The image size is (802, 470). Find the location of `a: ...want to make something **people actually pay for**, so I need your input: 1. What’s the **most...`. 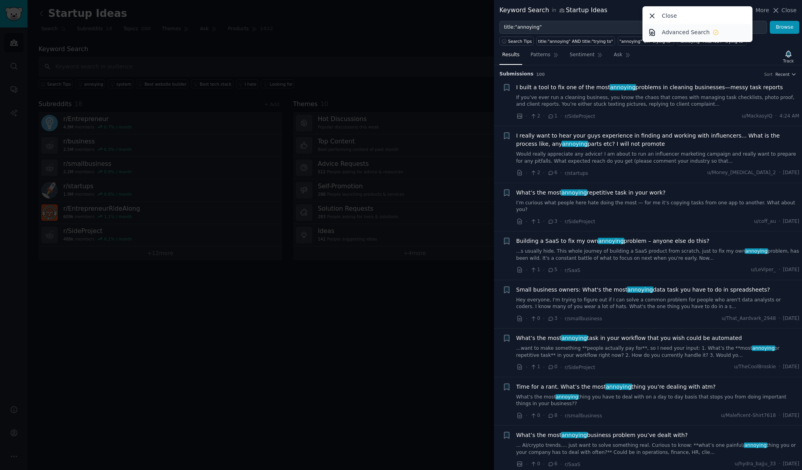

a: ...want to make something **people actually pay for**, so I need your input: 1. What’s the **most... is located at coordinates (658, 352).